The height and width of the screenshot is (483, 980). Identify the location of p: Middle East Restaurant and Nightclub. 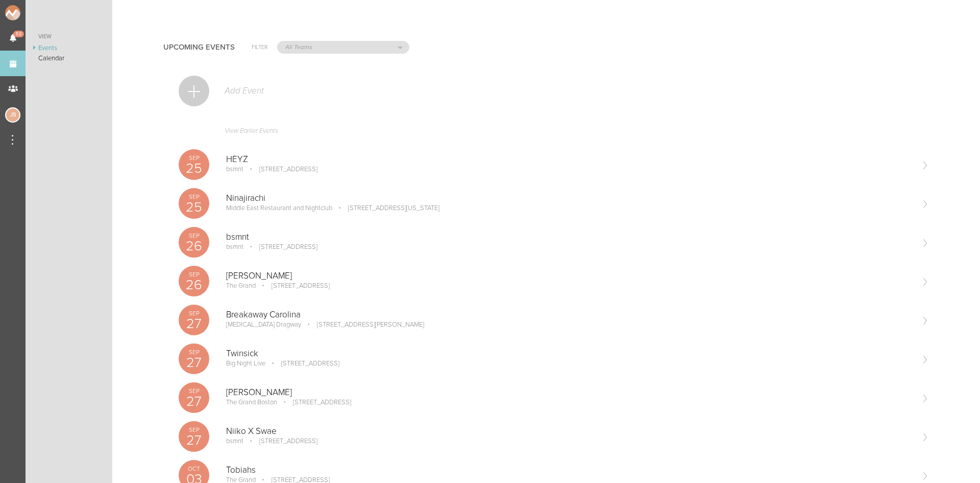
(279, 208).